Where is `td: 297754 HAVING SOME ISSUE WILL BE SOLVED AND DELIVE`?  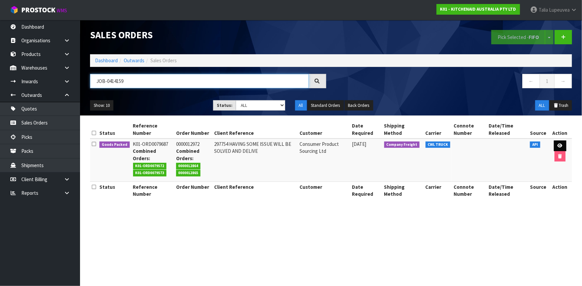
td: 297754 HAVING SOME ISSUE WILL BE SOLVED AND DELIVE is located at coordinates (255, 160).